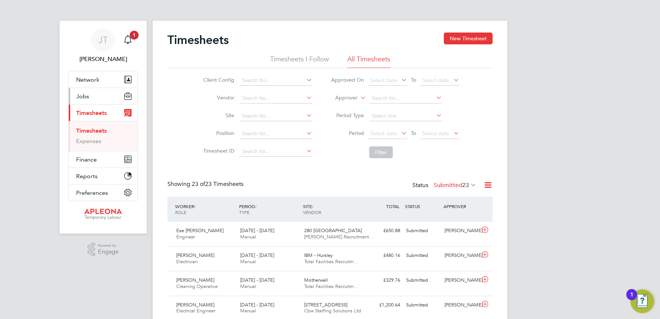 This screenshot has width=660, height=319. I want to click on div: SITE, so click(333, 209).